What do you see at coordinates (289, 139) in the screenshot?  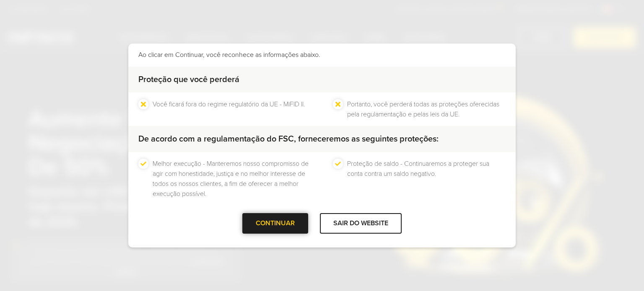 I see `strong: De acordo com a regulamentação do FSC, forneceremos as seguintes proteções:` at bounding box center [289, 139].